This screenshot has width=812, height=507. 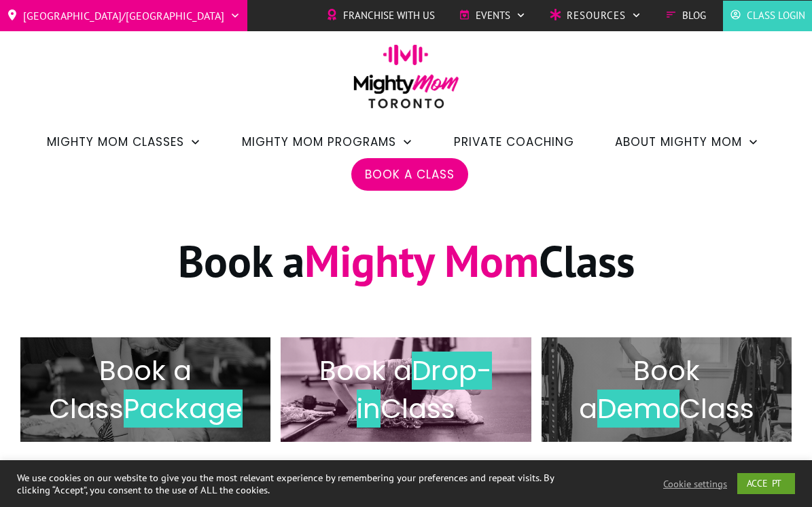 What do you see at coordinates (514, 142) in the screenshot?
I see `a: Private Coaching` at bounding box center [514, 142].